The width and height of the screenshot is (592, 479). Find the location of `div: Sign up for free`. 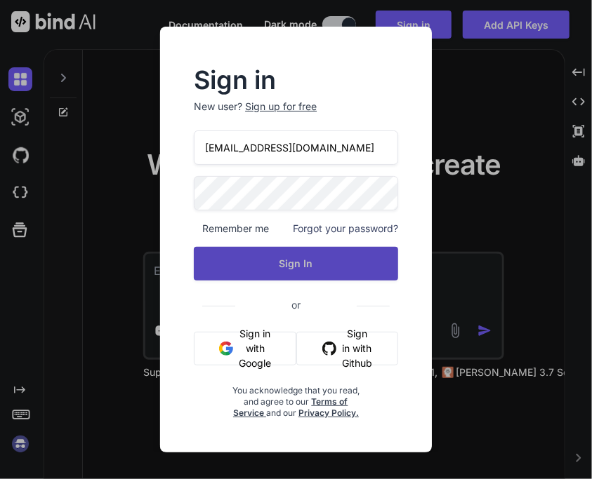

div: Sign up for free is located at coordinates (281, 107).